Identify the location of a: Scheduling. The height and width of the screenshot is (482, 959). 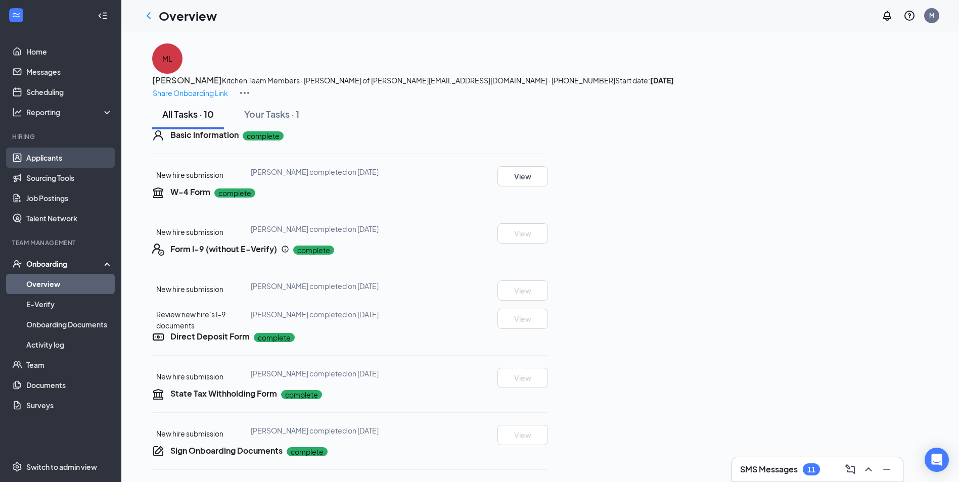
(69, 92).